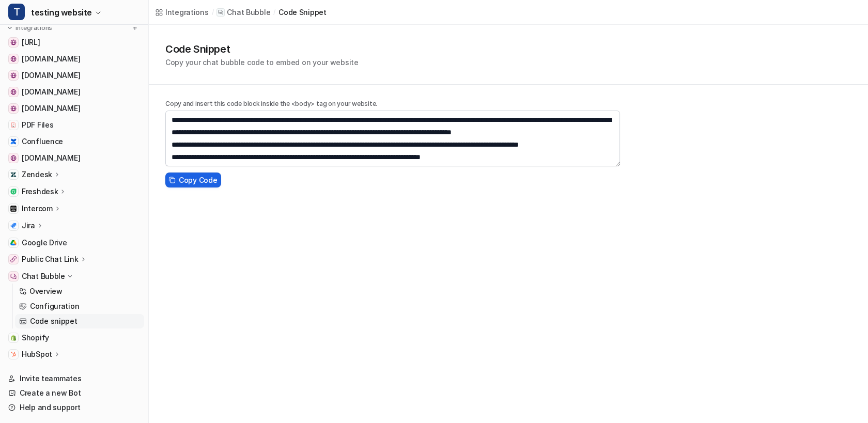 This screenshot has width=868, height=423. Describe the element at coordinates (80, 291) in the screenshot. I see `a: Overview` at that location.